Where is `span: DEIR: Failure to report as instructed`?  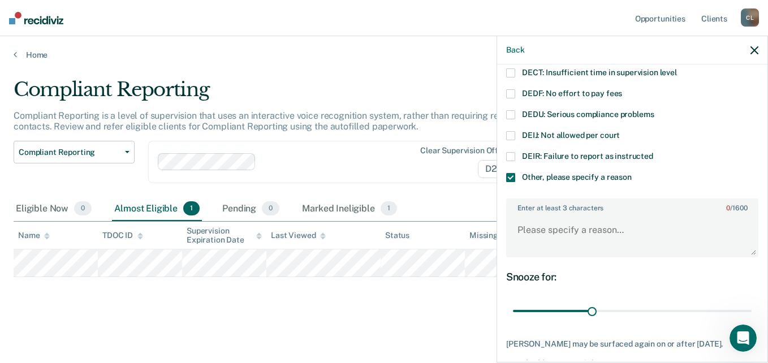 span: DEIR: Failure to report as instructed is located at coordinates (588, 156).